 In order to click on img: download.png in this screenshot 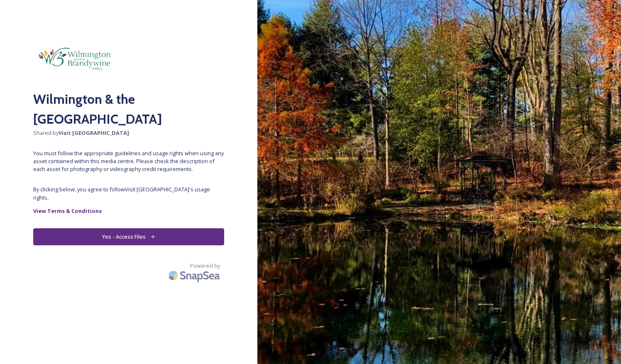, I will do `click(75, 59)`.